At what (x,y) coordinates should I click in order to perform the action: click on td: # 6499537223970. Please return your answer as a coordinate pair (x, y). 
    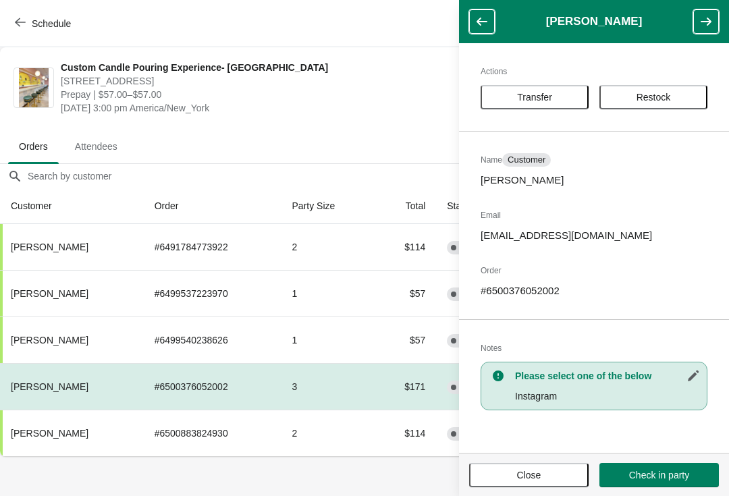
    Looking at the image, I should click on (213, 293).